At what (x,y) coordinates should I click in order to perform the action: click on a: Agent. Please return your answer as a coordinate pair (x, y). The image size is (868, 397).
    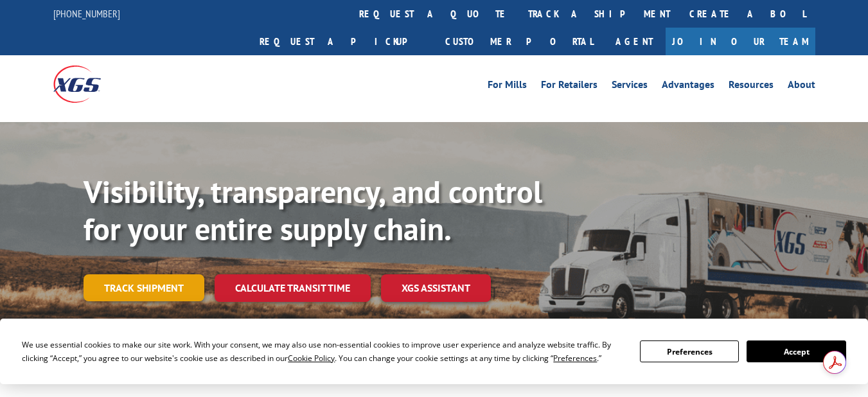
    Looking at the image, I should click on (634, 41).